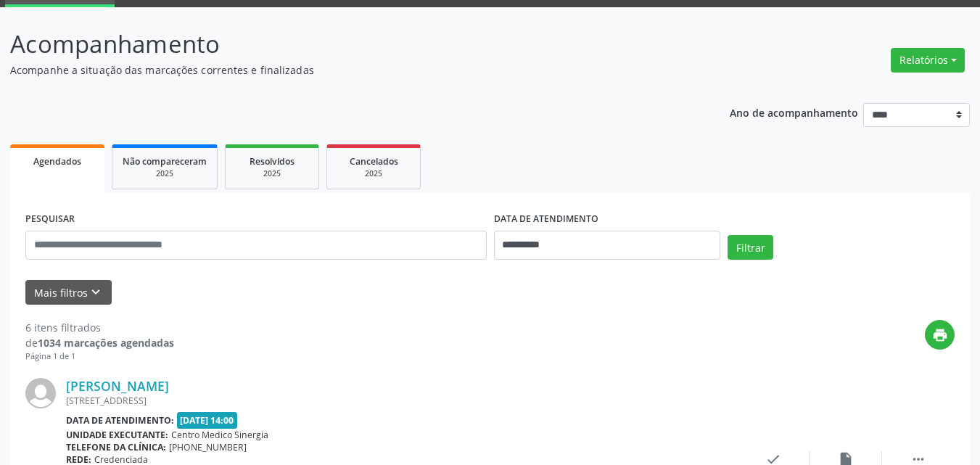 This screenshot has width=980, height=465. What do you see at coordinates (346, 44) in the screenshot?
I see `p: Acompanhamento` at bounding box center [346, 44].